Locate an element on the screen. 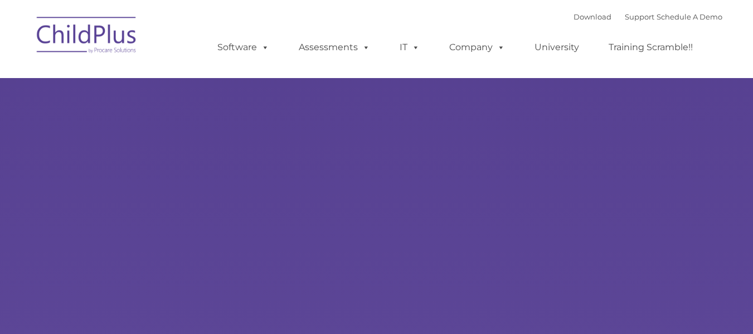 The height and width of the screenshot is (334, 753). img: ChildPlus by Procare Solutions is located at coordinates (87, 37).